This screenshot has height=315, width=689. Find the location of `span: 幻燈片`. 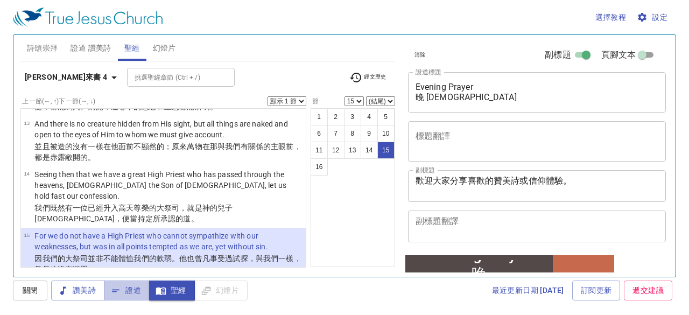

span: 幻燈片 is located at coordinates (164, 48).